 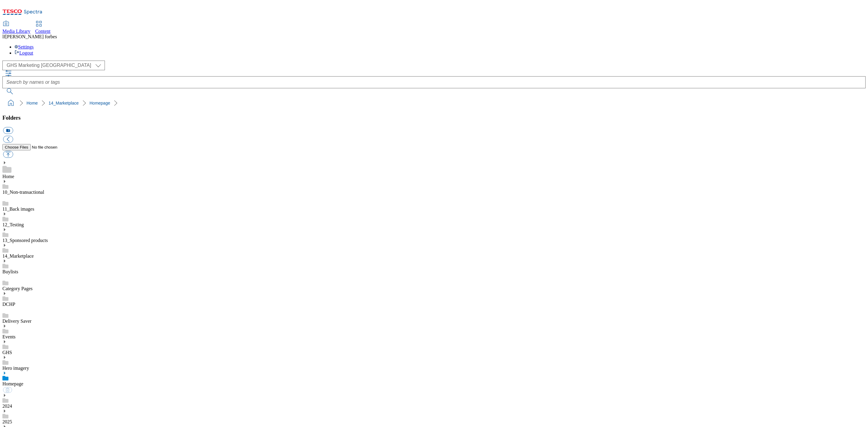 I want to click on a: Logout, so click(x=24, y=53).